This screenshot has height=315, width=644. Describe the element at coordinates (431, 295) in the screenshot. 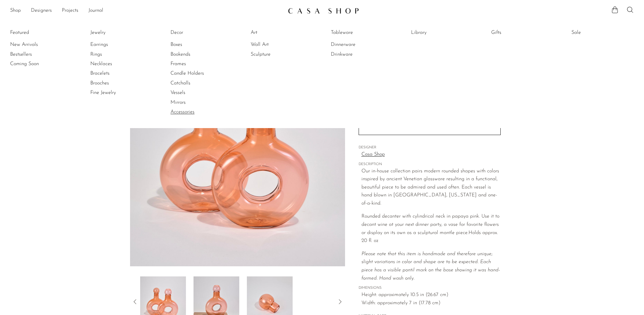

I see `span: Height: approximately 10.5 in (26.67 cm)` at that location.